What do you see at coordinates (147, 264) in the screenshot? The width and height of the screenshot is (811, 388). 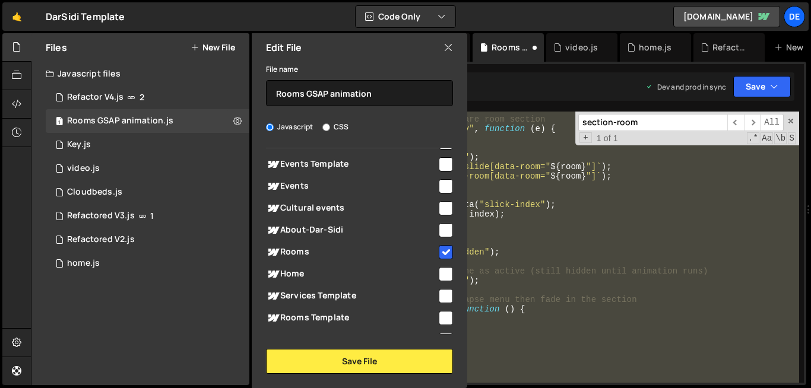 I see `div: 15943/42886.js` at bounding box center [147, 264].